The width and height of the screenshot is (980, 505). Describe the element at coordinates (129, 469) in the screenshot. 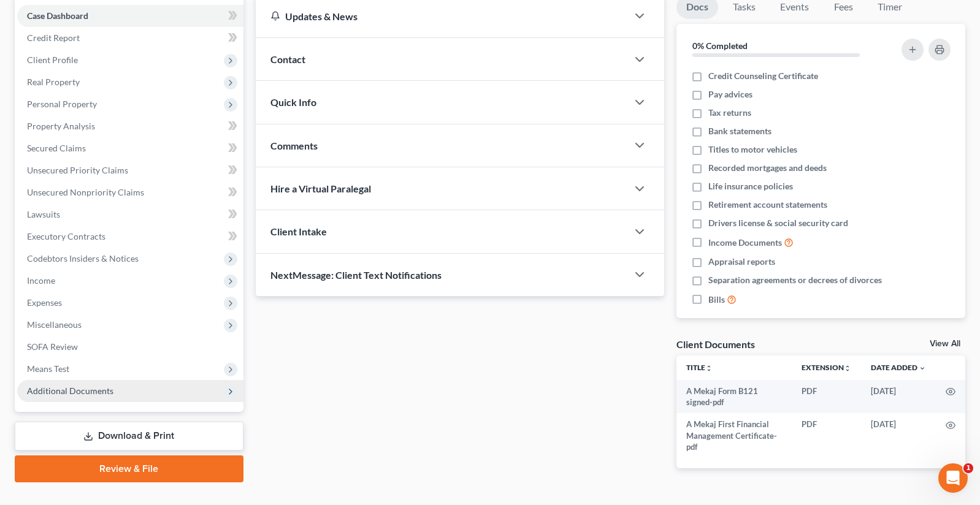

I see `a: Review & File` at that location.